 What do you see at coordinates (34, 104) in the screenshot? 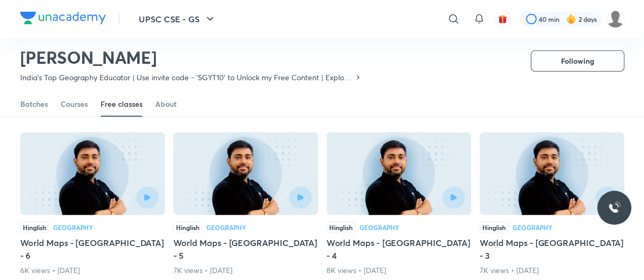
I see `div: Batches` at bounding box center [34, 104].